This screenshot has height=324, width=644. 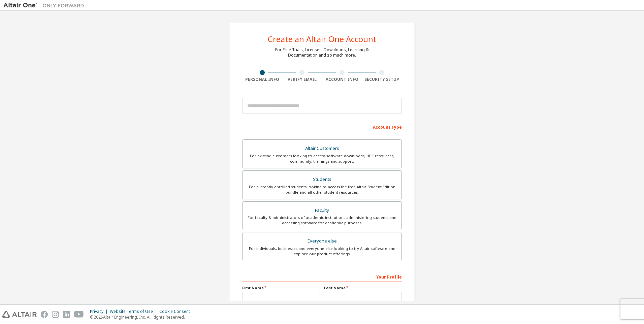 What do you see at coordinates (322, 39) in the screenshot?
I see `div: Create an Altair One Account` at bounding box center [322, 39].